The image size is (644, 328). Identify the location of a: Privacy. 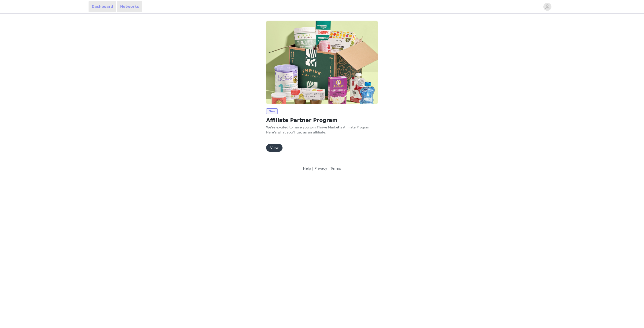
(321, 168).